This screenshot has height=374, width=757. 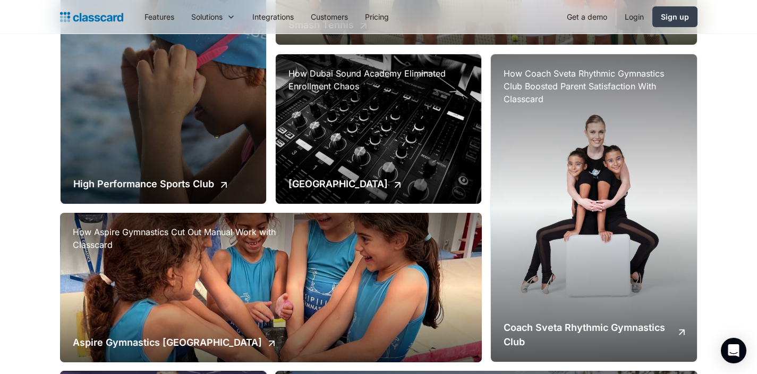 What do you see at coordinates (586, 334) in the screenshot?
I see `h2: Coach Sveta Rhythmic Gymnastics Club` at bounding box center [586, 334].